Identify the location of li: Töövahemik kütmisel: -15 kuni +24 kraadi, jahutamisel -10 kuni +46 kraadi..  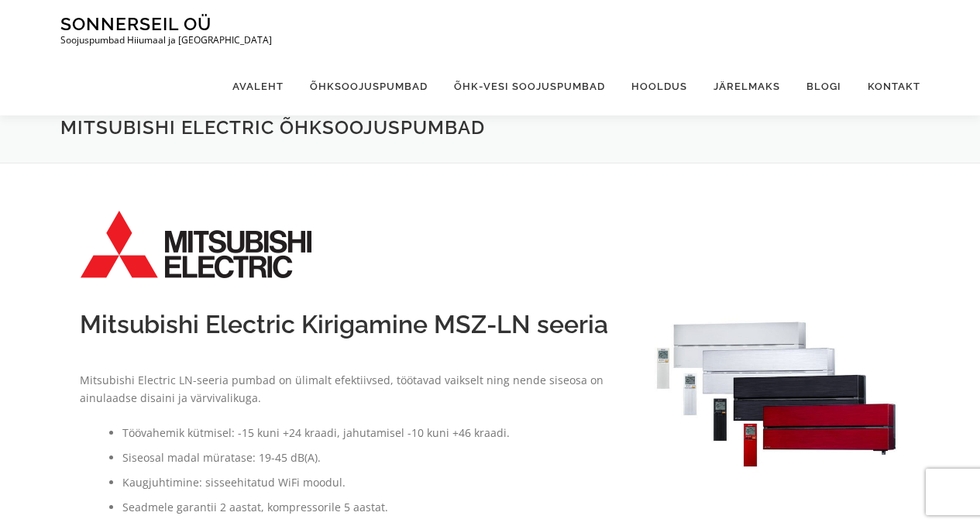
(370, 434).